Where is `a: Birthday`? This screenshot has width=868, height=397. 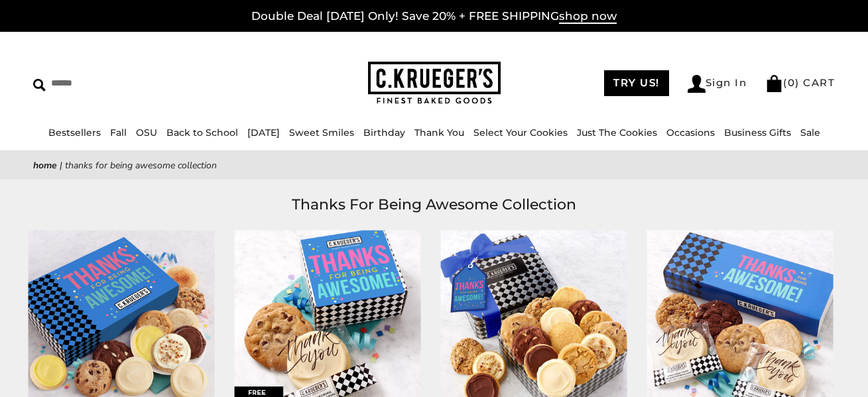
a: Birthday is located at coordinates (384, 133).